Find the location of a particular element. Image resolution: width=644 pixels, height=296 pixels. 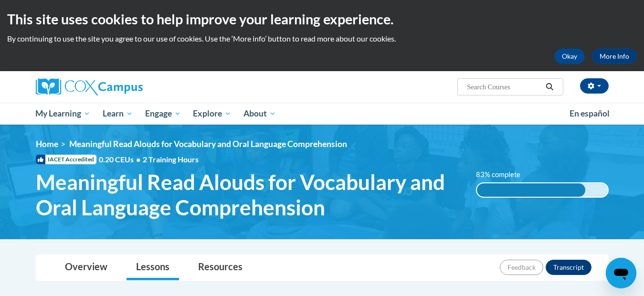

span: 2 Training Hours is located at coordinates (171, 159).